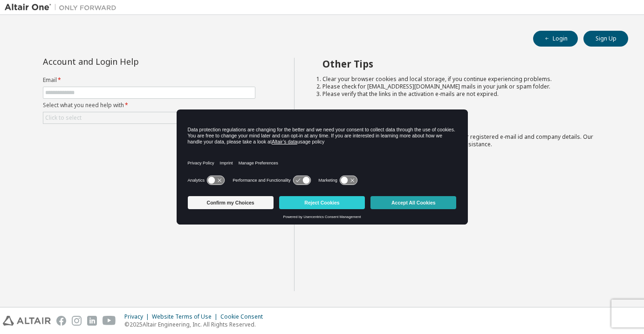  I want to click on div: Cookie Consent, so click(244, 317).